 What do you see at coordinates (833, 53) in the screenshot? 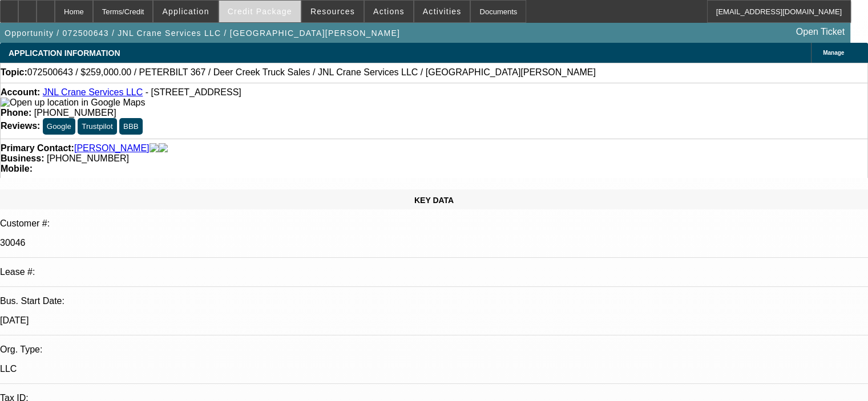
I see `span: Manage` at bounding box center [833, 53].